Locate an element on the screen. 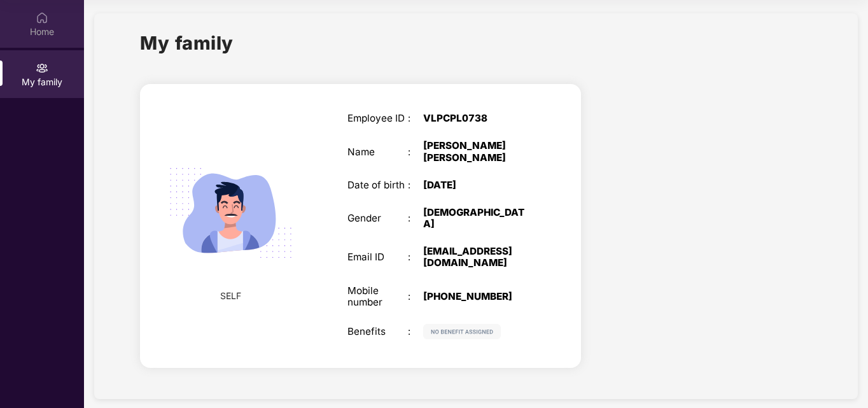  div: Mobile number is located at coordinates (378, 297).